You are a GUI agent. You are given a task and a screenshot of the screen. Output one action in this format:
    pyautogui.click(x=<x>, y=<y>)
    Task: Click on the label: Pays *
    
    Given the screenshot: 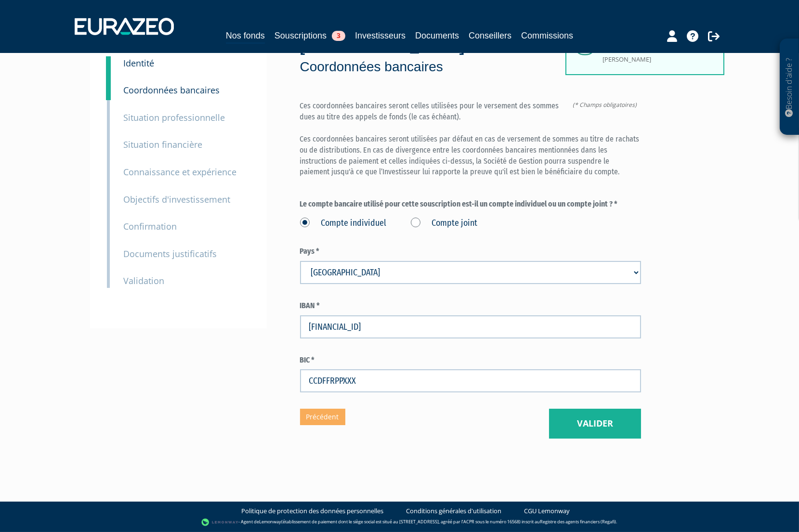 What is the action you would take?
    pyautogui.click(x=470, y=251)
    